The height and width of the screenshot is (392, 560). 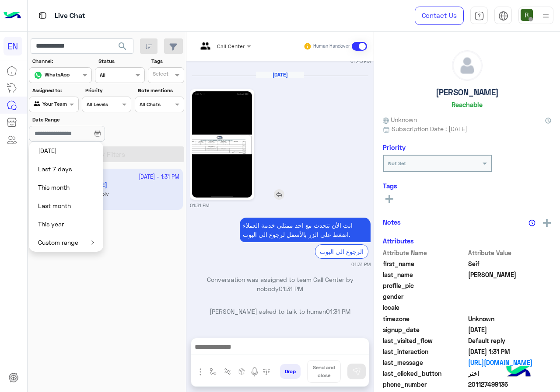 What do you see at coordinates (62, 61) in the screenshot?
I see `label: Channel:` at bounding box center [62, 61].